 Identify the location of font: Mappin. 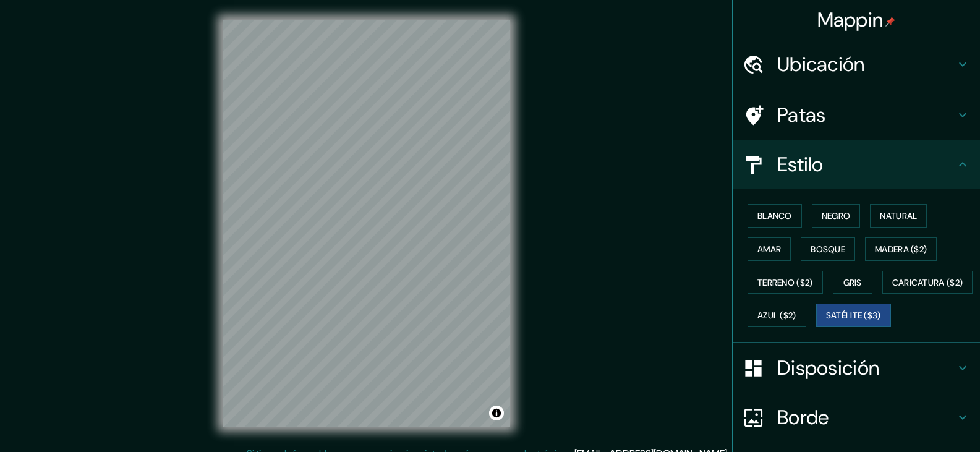
(851, 20).